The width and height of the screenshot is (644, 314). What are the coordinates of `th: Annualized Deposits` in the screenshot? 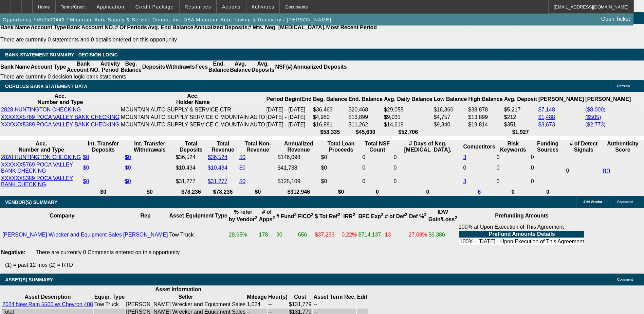 It's located at (320, 67).